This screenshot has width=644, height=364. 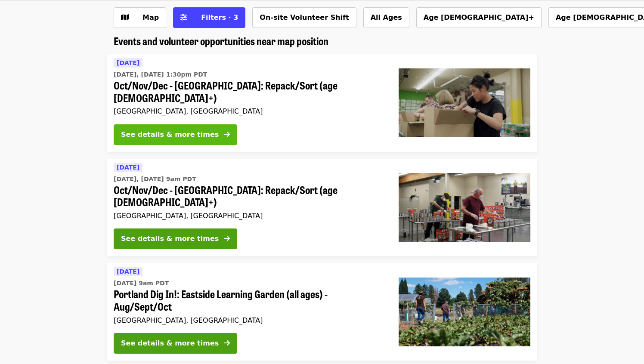 What do you see at coordinates (465, 207) in the screenshot?
I see `img: Oct/Nov/Dec - Portland: Repack/Sort (age 16+) organized by Oregon Food Bank` at bounding box center [465, 207].